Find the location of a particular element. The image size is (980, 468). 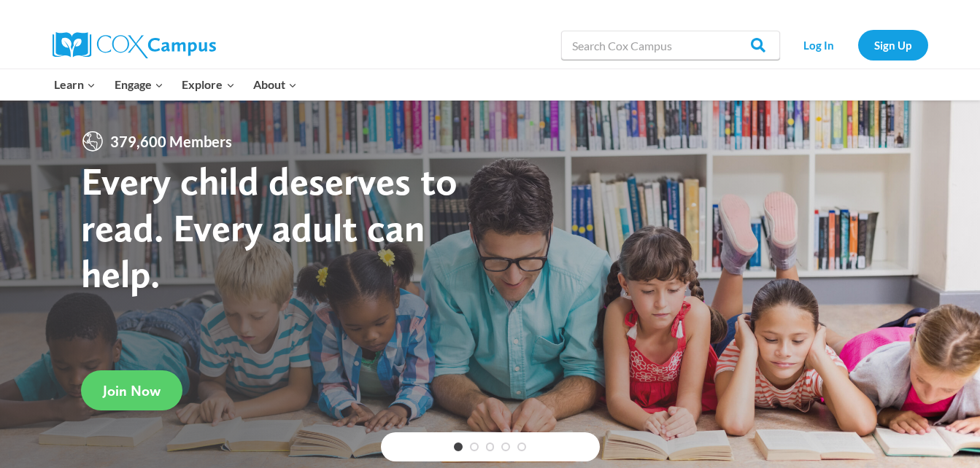

span: Explore is located at coordinates (208, 84).